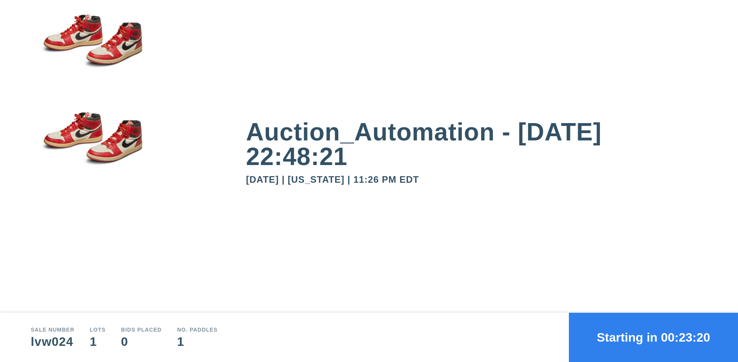 The height and width of the screenshot is (362, 738). I want to click on div: lvw024, so click(53, 341).